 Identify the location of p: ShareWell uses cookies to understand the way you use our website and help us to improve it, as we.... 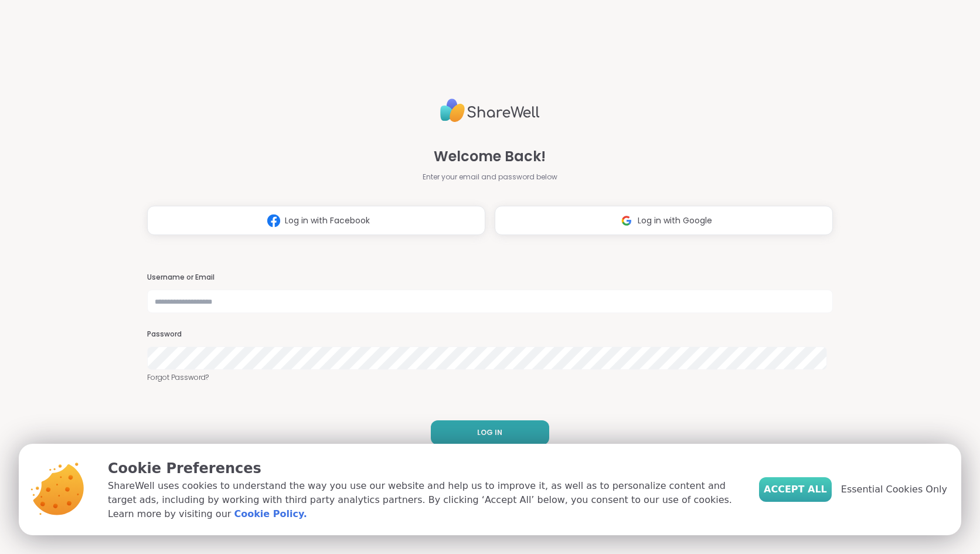
(424, 500).